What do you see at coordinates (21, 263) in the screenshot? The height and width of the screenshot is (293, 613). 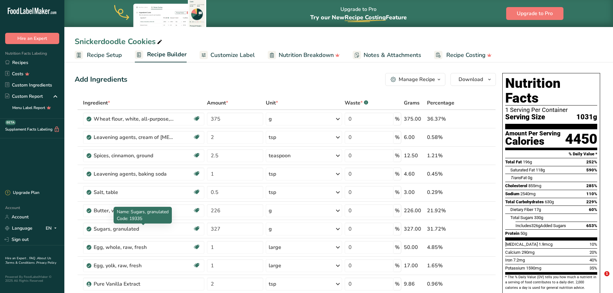 I see `a: Terms & Conditions .` at bounding box center [21, 263].